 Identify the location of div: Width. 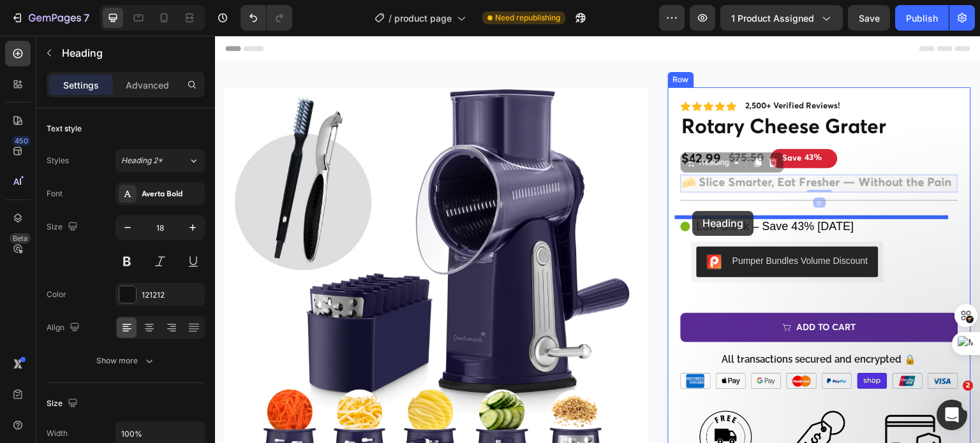
(57, 434).